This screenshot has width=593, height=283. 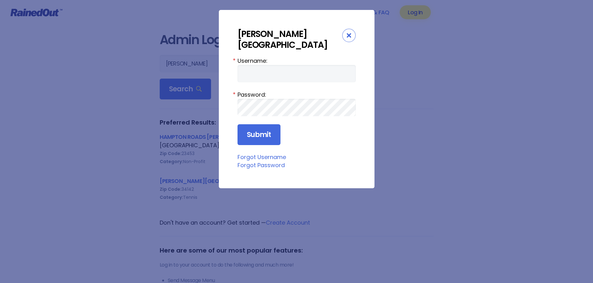 What do you see at coordinates (261, 165) in the screenshot?
I see `a: Forgot Password` at bounding box center [261, 165].